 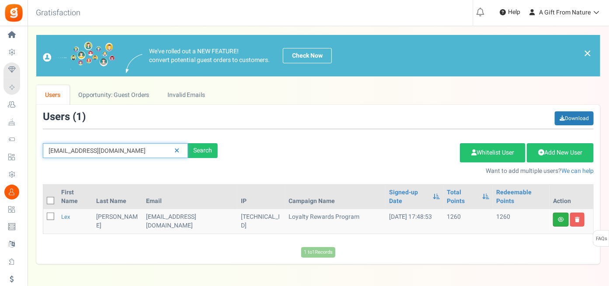 What do you see at coordinates (118, 197) in the screenshot?
I see `th: Last Name` at bounding box center [118, 197].